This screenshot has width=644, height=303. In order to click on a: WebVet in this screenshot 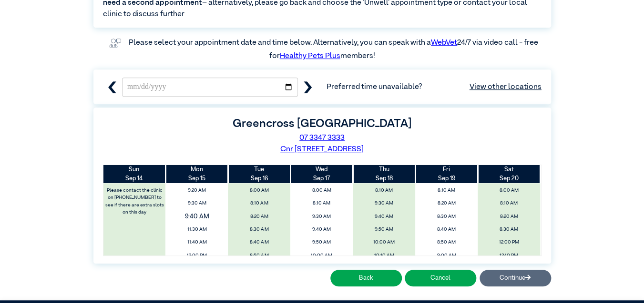, I will do `click(443, 43)`.